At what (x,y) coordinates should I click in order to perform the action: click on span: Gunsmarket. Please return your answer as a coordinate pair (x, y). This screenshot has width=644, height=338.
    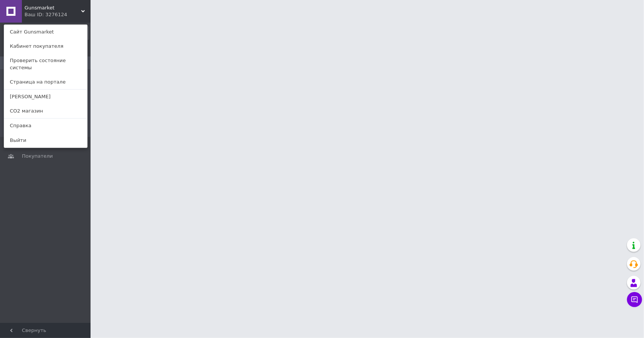
    Looking at the image, I should click on (53, 8).